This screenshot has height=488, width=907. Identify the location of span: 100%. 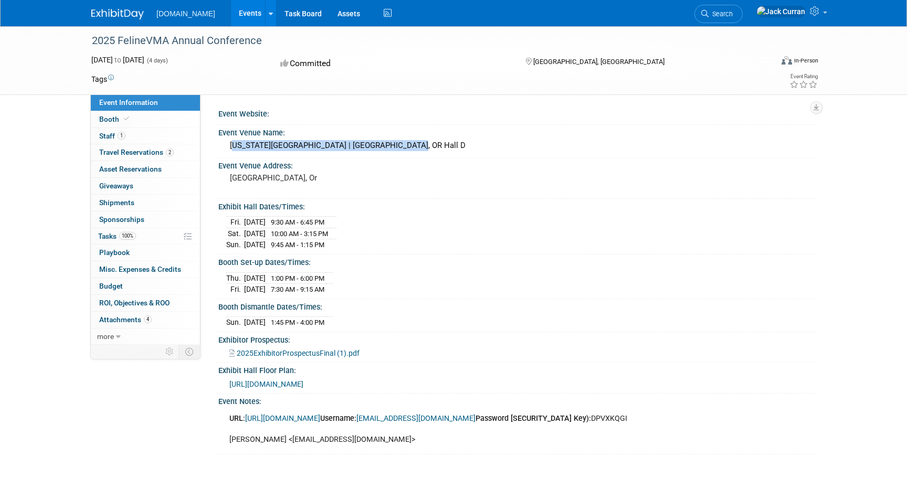
(128, 236).